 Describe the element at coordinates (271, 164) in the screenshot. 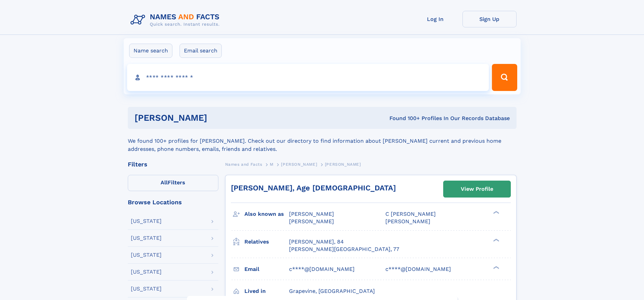

I see `span: M` at that location.